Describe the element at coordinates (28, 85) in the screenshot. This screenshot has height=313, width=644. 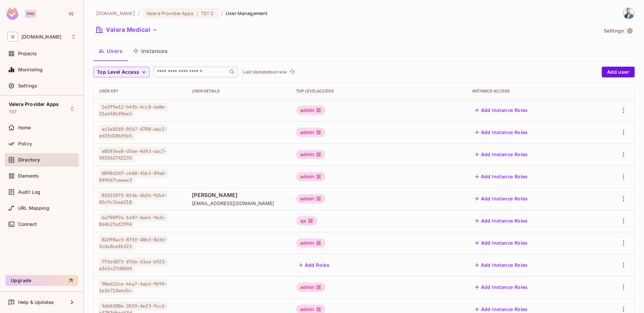
I see `span: Settings` at that location.